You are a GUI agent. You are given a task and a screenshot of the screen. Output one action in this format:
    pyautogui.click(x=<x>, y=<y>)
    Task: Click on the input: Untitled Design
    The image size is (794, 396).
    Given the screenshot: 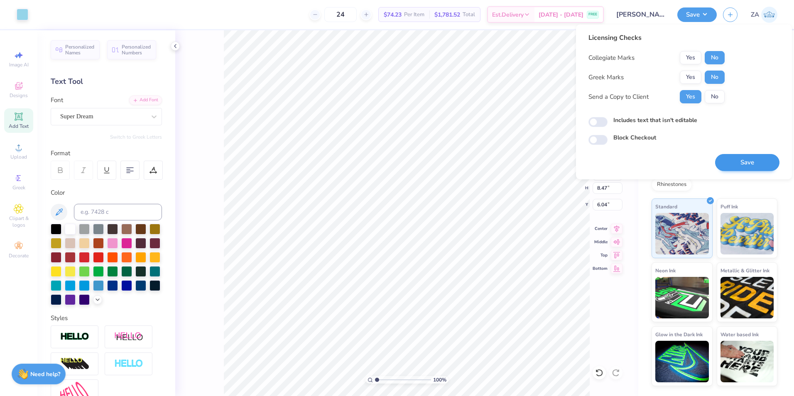 What is the action you would take?
    pyautogui.click(x=640, y=15)
    